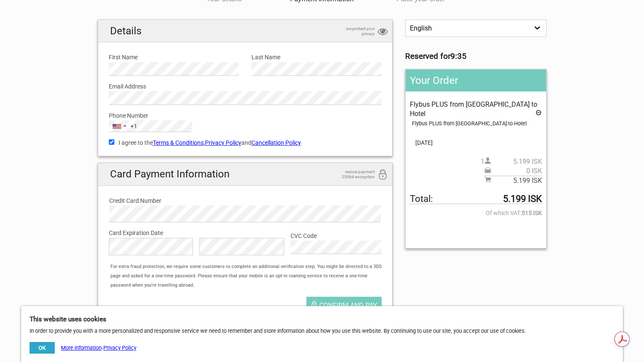 The image size is (644, 362). Describe the element at coordinates (178, 142) in the screenshot. I see `a: Terms & Conditions` at that location.